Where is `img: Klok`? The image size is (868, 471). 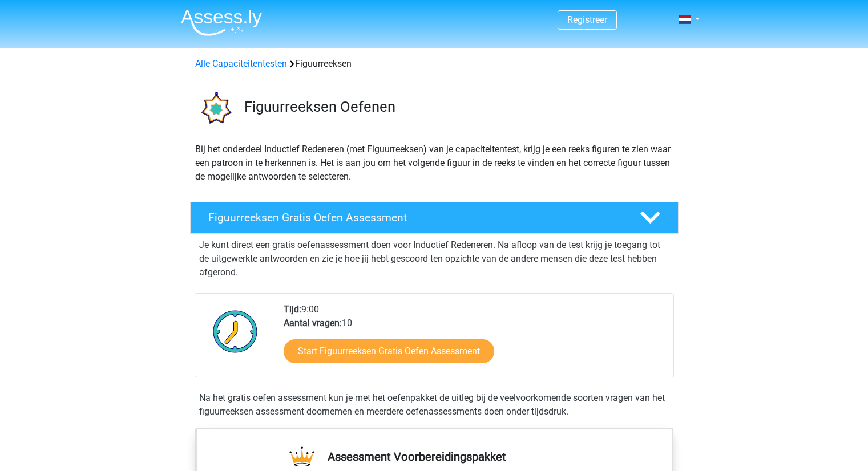 img: Klok is located at coordinates (235, 331).